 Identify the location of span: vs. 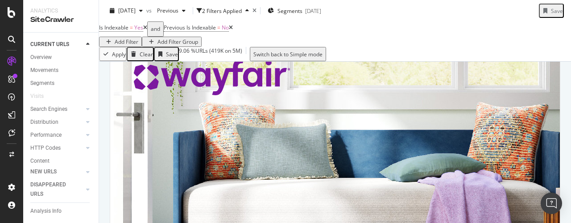
(150, 10).